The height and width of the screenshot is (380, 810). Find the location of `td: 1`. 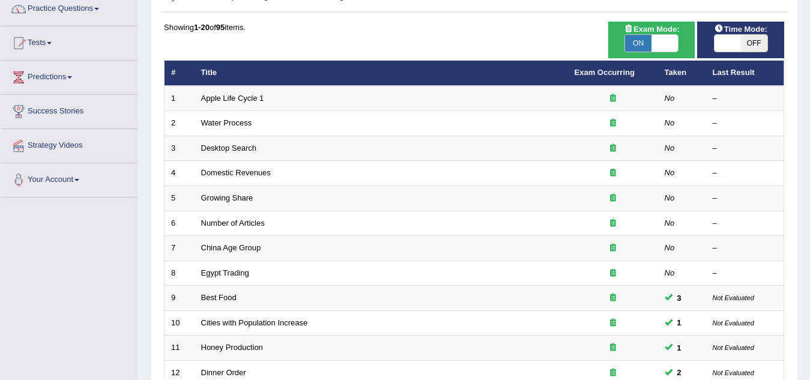

td: 1 is located at coordinates (180, 98).